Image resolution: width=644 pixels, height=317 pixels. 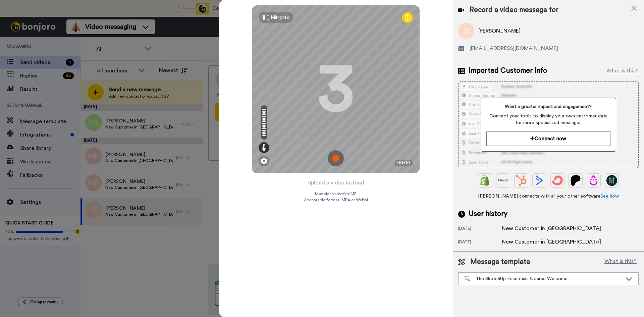 I want to click on a: Connect now, so click(x=548, y=139).